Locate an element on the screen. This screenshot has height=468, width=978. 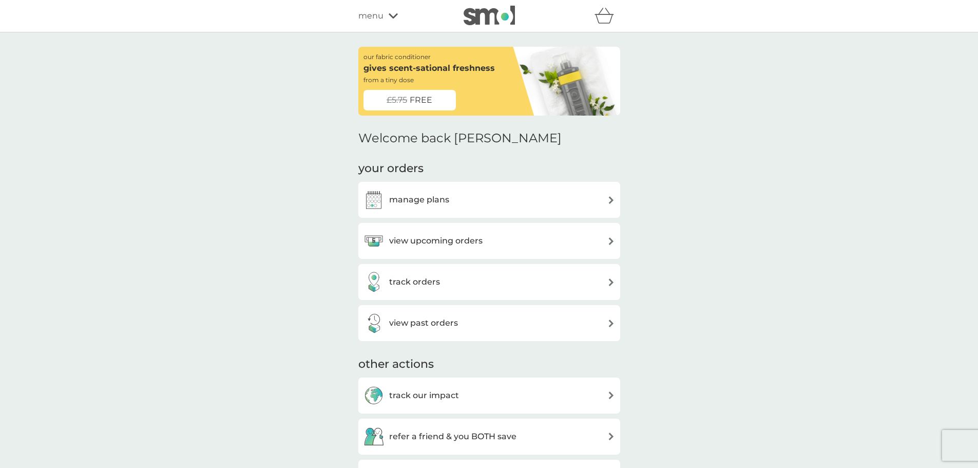
img: smol is located at coordinates (489, 15).